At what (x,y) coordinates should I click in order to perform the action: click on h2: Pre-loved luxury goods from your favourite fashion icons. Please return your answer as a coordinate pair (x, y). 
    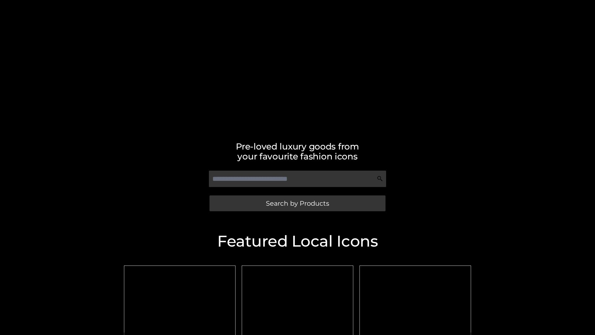
    Looking at the image, I should click on (297, 151).